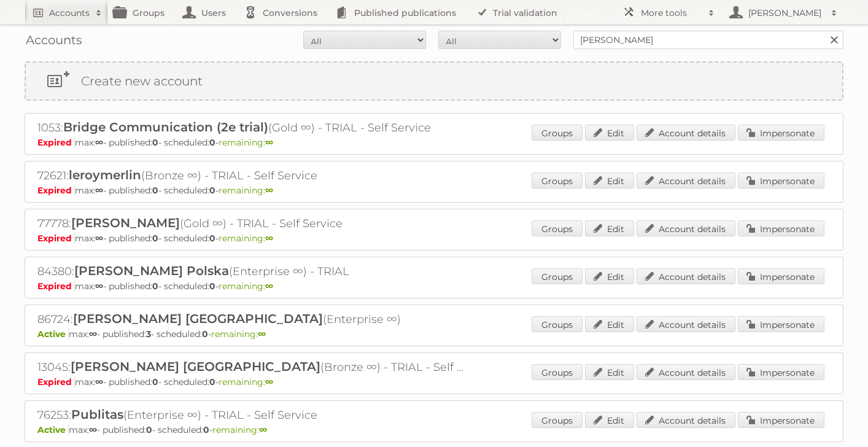 The image size is (868, 447). I want to click on h2: 72621: (Bronze ∞) - TRIAL - Self Service, so click(252, 176).